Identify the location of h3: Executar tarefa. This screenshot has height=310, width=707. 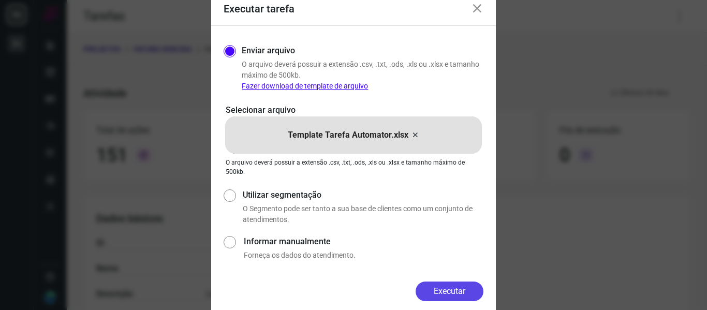
(259, 9).